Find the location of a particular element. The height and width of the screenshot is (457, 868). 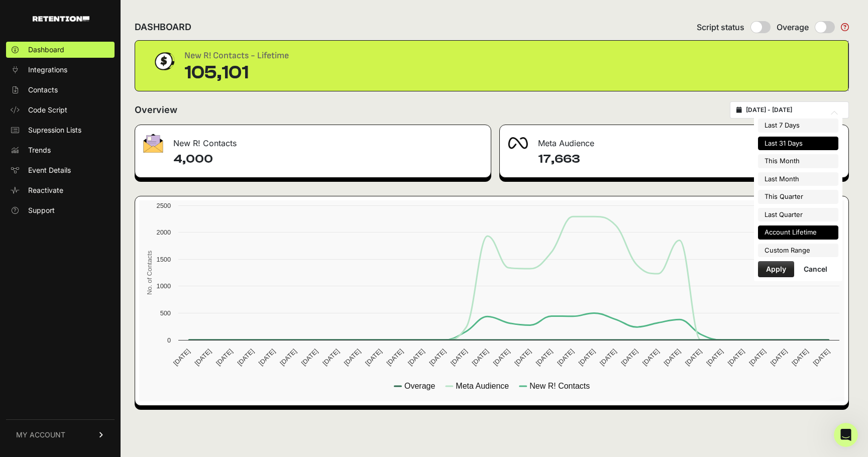

img: Retention.com is located at coordinates (61, 19).